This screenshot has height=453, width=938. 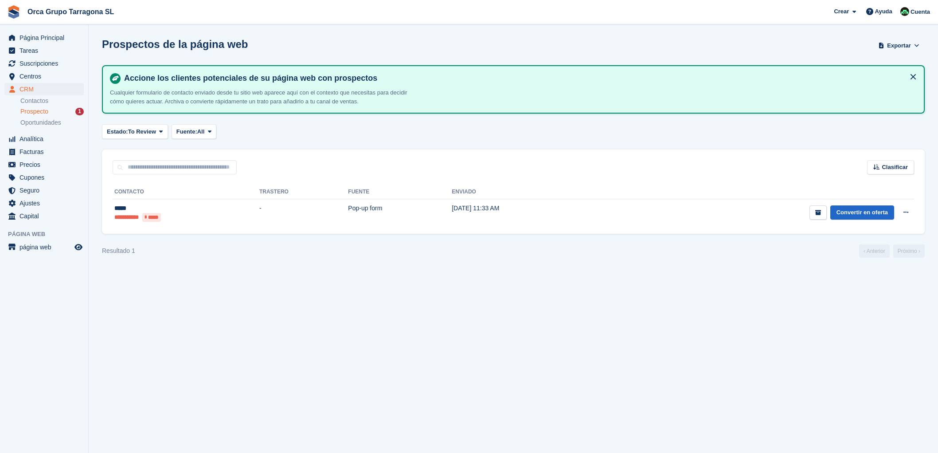 I want to click on a: Prospecto 1, so click(x=52, y=111).